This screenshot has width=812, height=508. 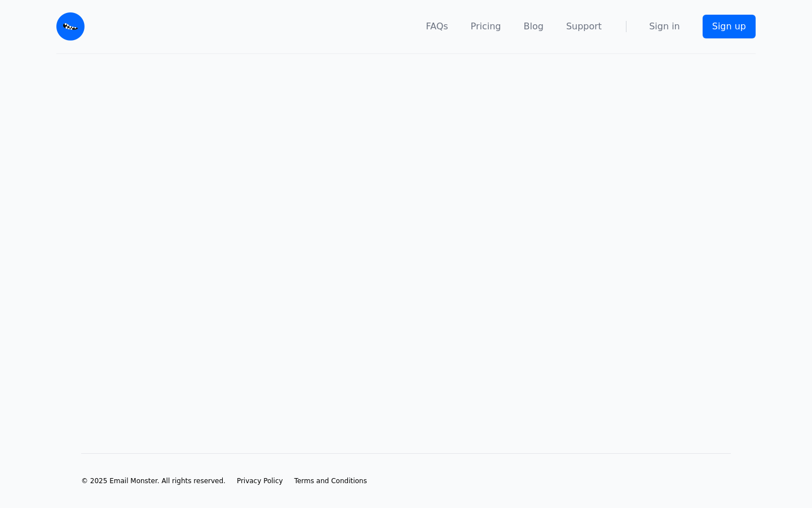 I want to click on a: Terms and Conditions, so click(x=331, y=481).